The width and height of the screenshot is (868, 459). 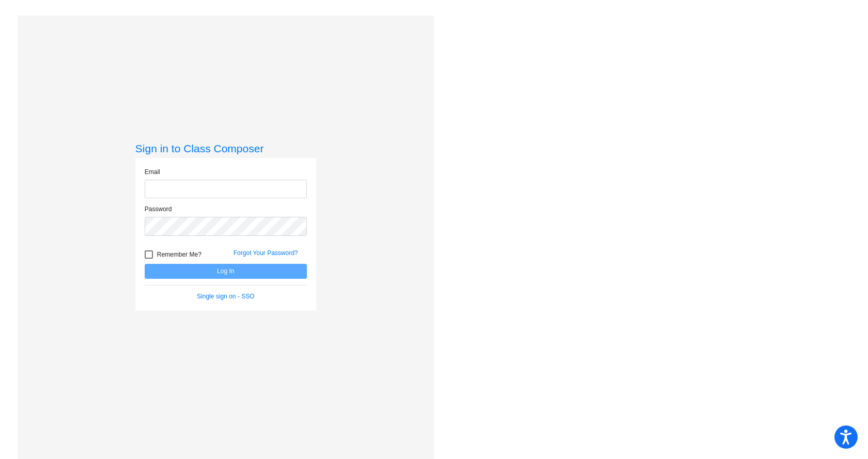 I want to click on button: Log In, so click(x=226, y=271).